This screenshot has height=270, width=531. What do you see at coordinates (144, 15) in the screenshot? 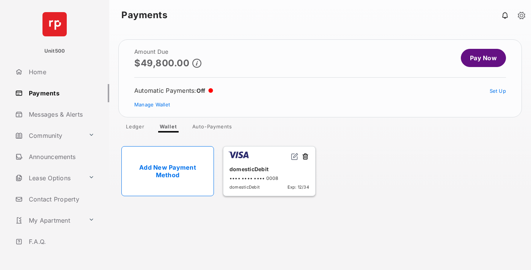
I see `strong: Payments` at bounding box center [144, 15].